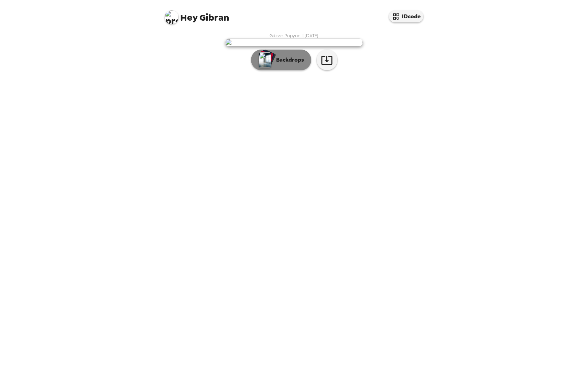 Image resolution: width=588 pixels, height=368 pixels. I want to click on button: Backdrops, so click(281, 60).